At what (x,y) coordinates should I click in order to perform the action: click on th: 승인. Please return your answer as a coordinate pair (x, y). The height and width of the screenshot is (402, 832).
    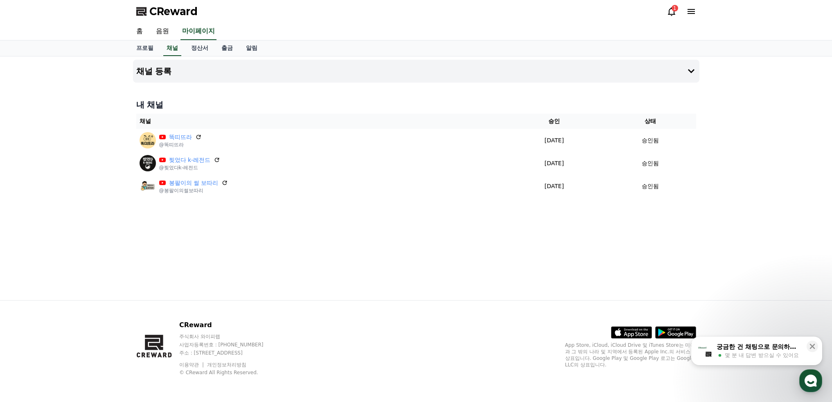
    Looking at the image, I should click on (554, 121).